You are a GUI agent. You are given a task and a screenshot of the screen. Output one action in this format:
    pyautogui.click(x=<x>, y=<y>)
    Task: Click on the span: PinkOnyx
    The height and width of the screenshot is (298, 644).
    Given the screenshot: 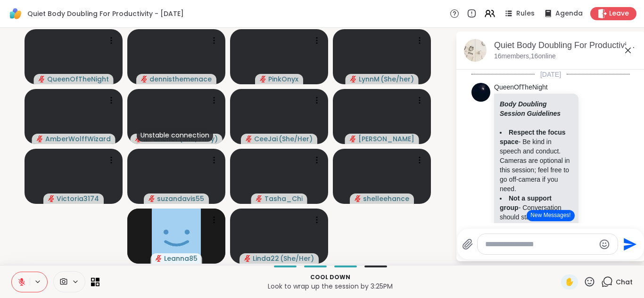 What is the action you would take?
    pyautogui.click(x=283, y=79)
    